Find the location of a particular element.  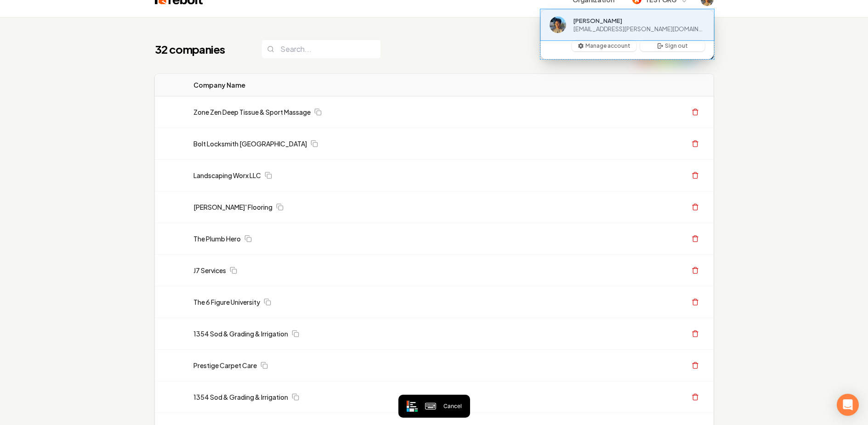

button: Sign out is located at coordinates (672, 46).